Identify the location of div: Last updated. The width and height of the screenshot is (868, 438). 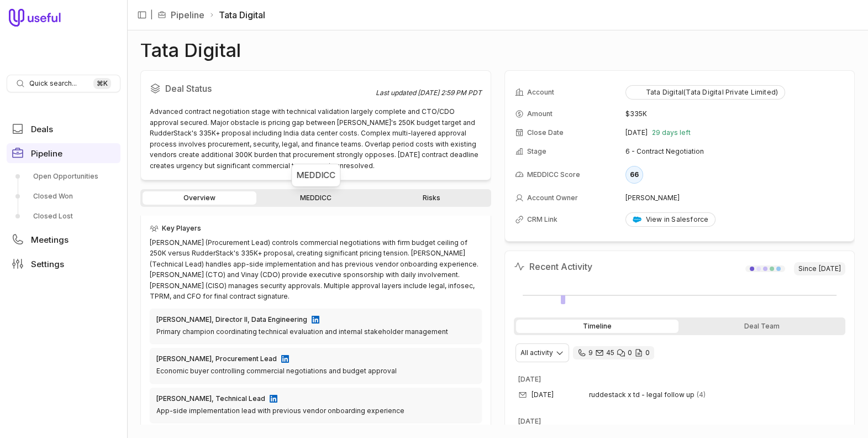
(429, 93).